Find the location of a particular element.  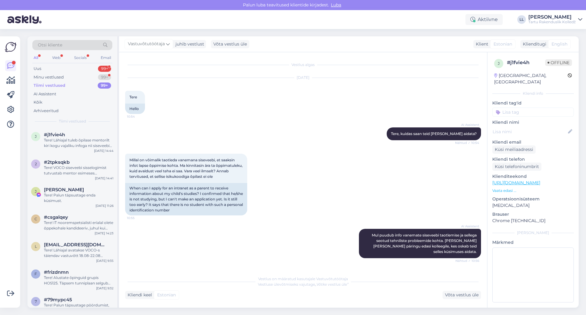

div: Aktiivne is located at coordinates (484, 20).